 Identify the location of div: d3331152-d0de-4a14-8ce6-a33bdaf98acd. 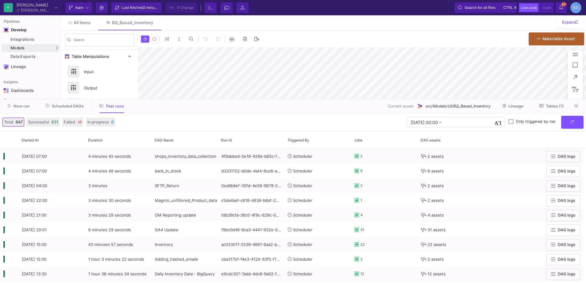
(251, 171).